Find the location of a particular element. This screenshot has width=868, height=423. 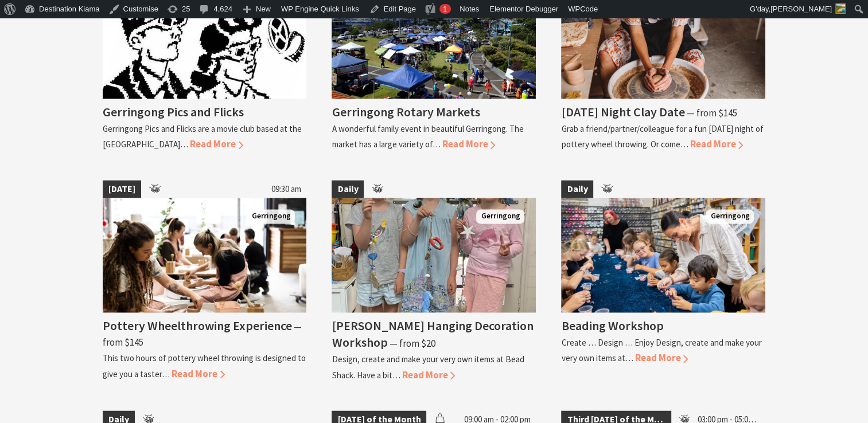

h4: Gerringong Rotary Markets is located at coordinates (405, 112).